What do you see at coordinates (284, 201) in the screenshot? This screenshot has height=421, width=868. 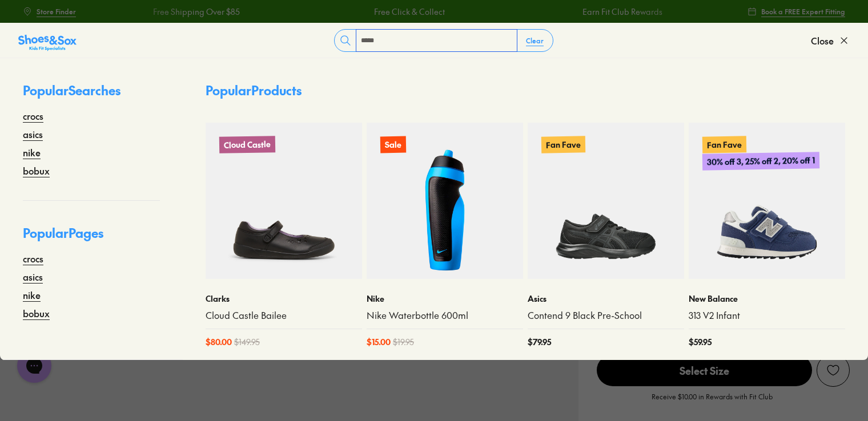 I see `a: Cloud Castle` at bounding box center [284, 201].